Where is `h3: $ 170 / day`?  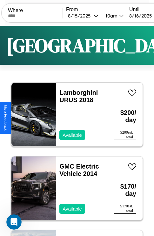
h3: $ 170 / day is located at coordinates (125, 190).